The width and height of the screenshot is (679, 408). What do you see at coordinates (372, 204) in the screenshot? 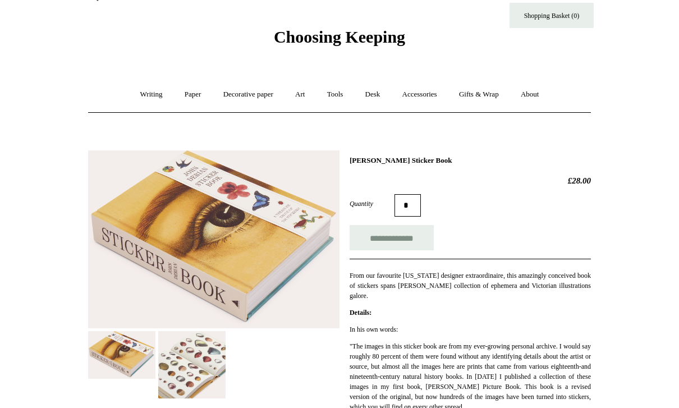
I see `label: Quantity` at bounding box center [372, 204].